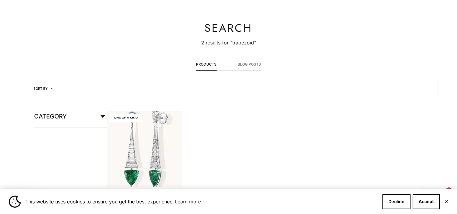 The height and width of the screenshot is (214, 457). I want to click on button: Close, so click(446, 201).